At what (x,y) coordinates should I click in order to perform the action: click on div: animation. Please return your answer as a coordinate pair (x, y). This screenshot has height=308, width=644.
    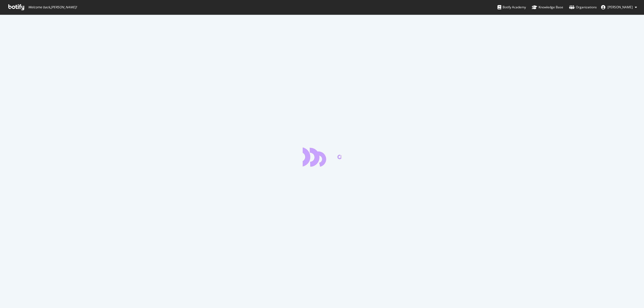
    Looking at the image, I should click on (322, 157).